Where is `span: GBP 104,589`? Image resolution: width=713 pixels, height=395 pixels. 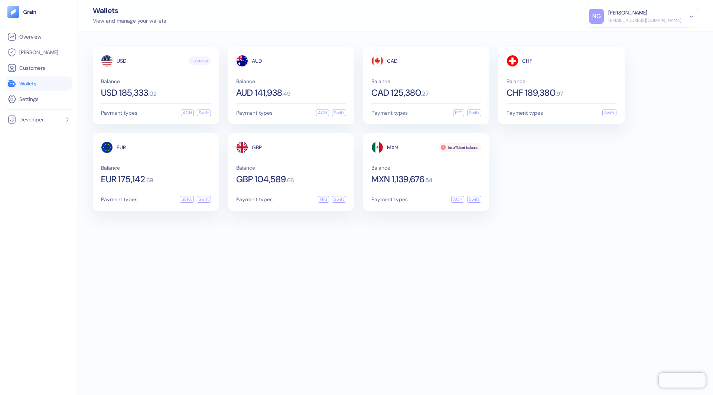
span: GBP 104,589 is located at coordinates (261, 179).